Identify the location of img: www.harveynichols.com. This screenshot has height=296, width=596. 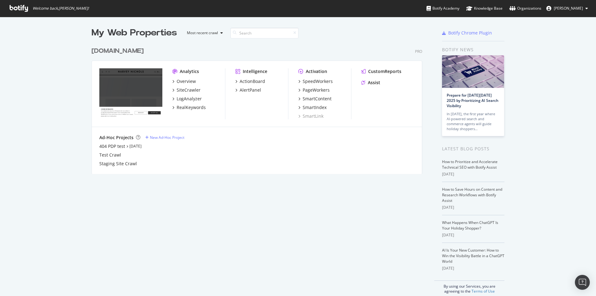
(131, 93).